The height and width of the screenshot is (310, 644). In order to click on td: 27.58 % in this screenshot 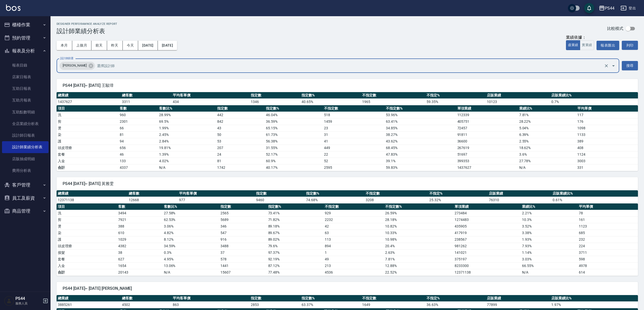, I will do `click(191, 213)`.